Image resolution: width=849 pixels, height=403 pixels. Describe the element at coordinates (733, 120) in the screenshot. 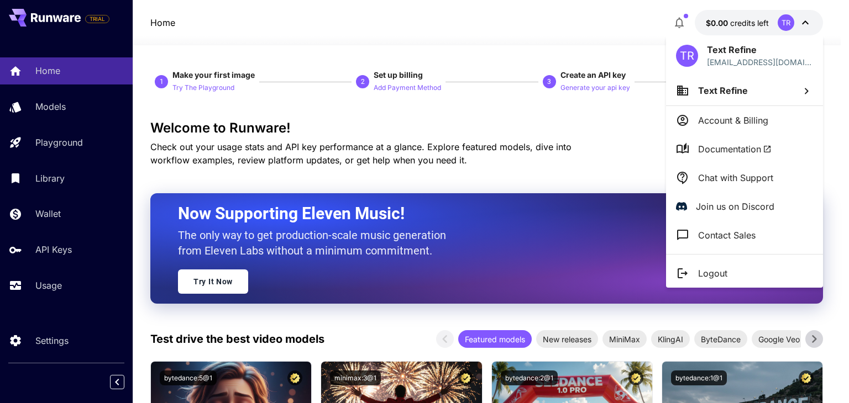

I see `p: Account & Billing` at that location.